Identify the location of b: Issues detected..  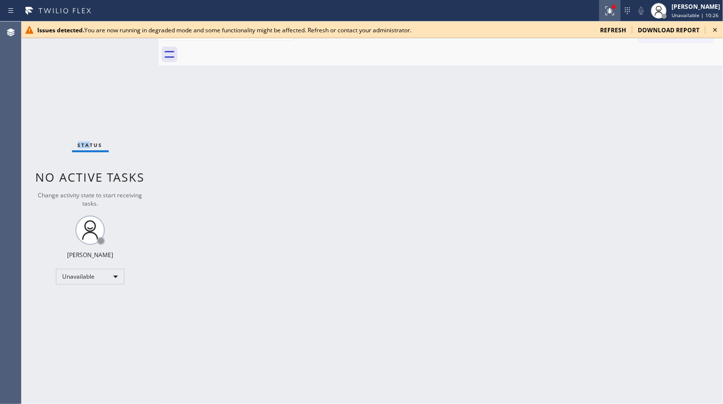
(61, 30).